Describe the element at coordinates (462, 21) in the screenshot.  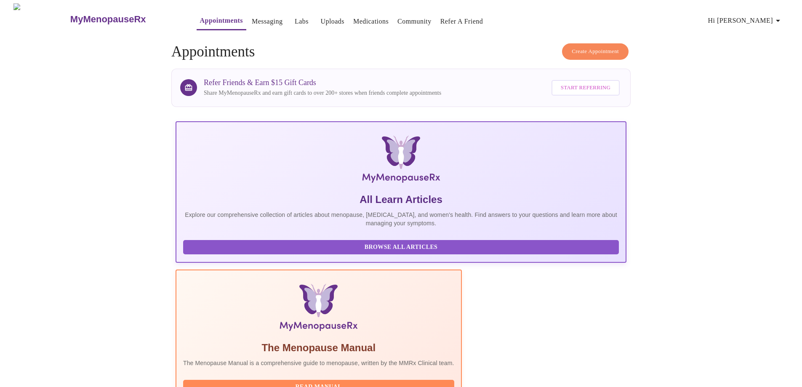
I see `a: Refer a Friend` at that location.